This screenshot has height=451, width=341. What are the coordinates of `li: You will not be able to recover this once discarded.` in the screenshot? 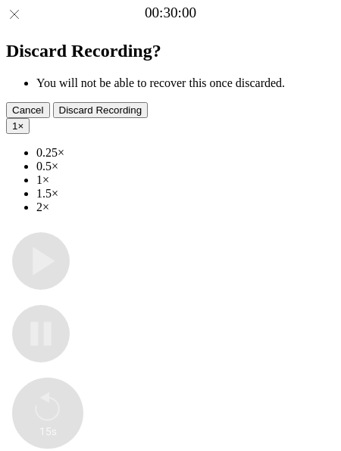 It's located at (185, 83).